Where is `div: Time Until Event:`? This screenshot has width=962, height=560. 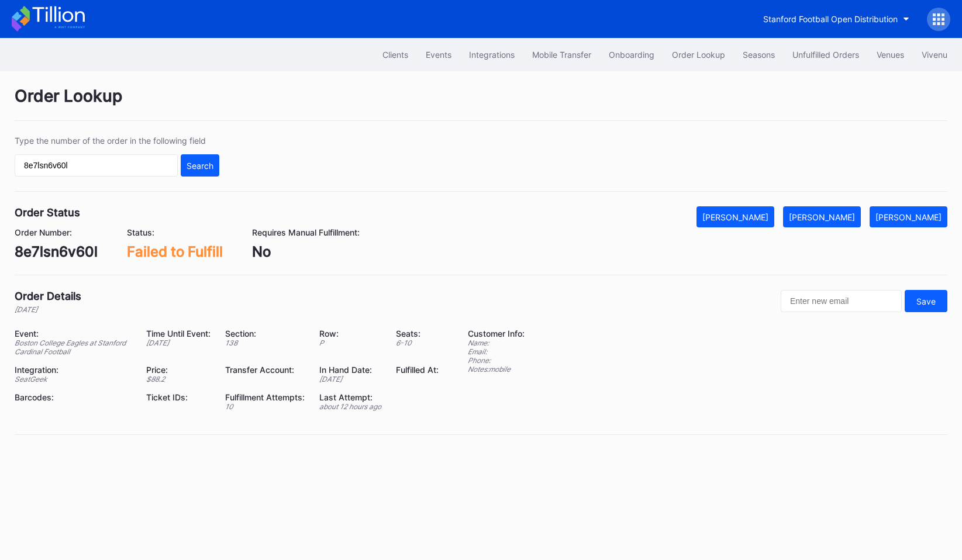 div: Time Until Event: is located at coordinates (178, 334).